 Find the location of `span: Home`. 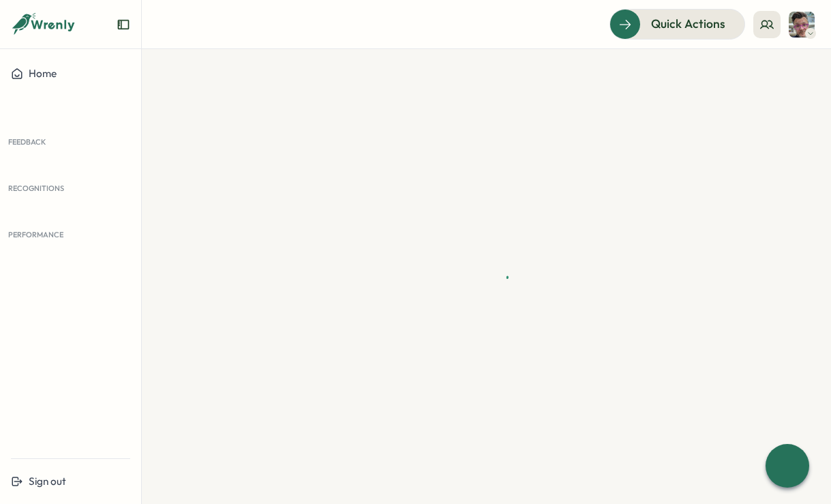

span: Home is located at coordinates (42, 73).